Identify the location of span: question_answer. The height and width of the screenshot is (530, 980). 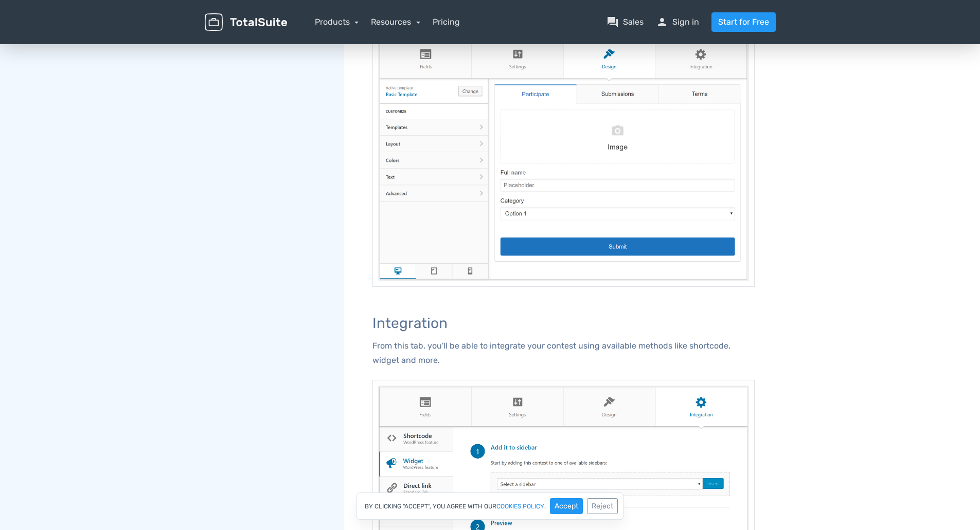
(612, 22).